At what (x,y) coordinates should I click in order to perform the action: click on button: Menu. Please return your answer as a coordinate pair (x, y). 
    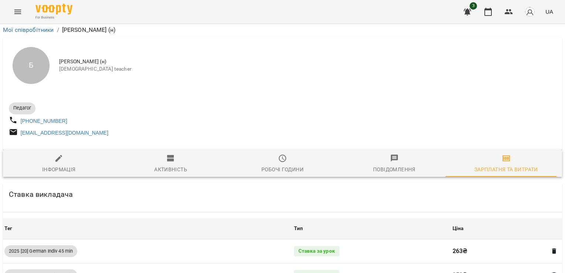
    Looking at the image, I should click on (18, 12).